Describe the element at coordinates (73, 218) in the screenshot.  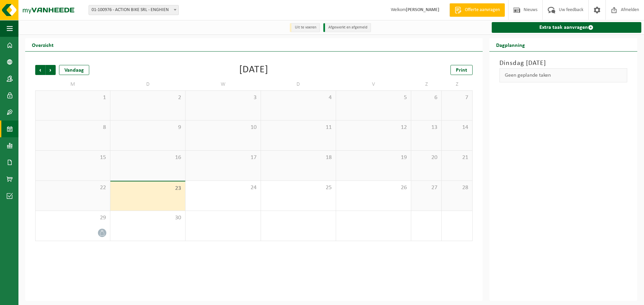
I see `span: 29` at that location.